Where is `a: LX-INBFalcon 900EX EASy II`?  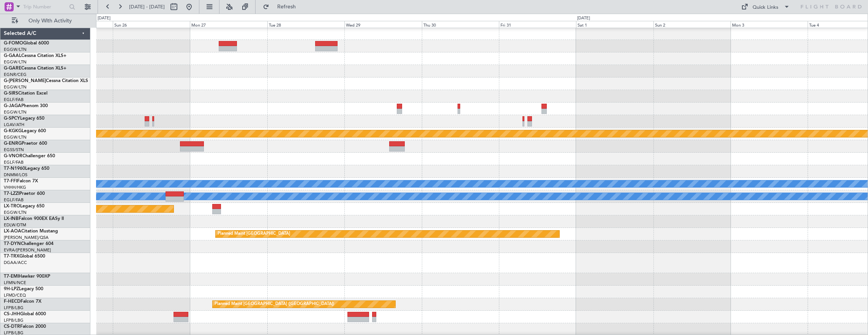
a: LX-INBFalcon 900EX EASy II is located at coordinates (34, 219).